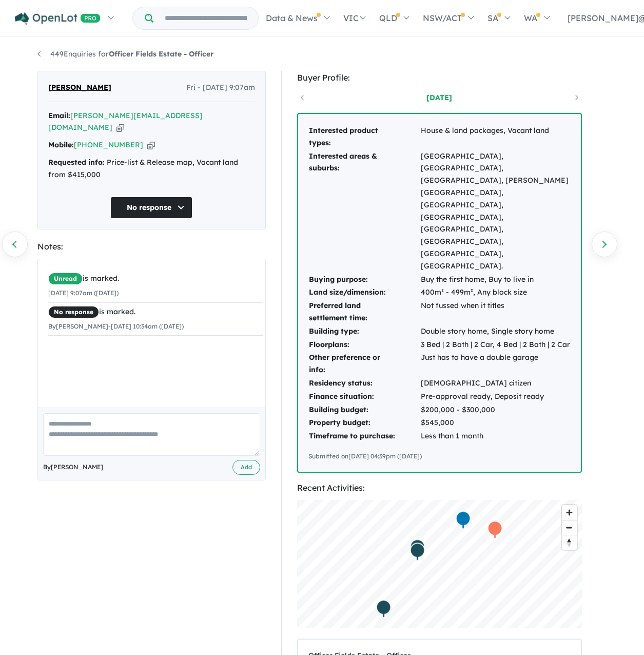  I want to click on span: Zoom in, so click(569, 513).